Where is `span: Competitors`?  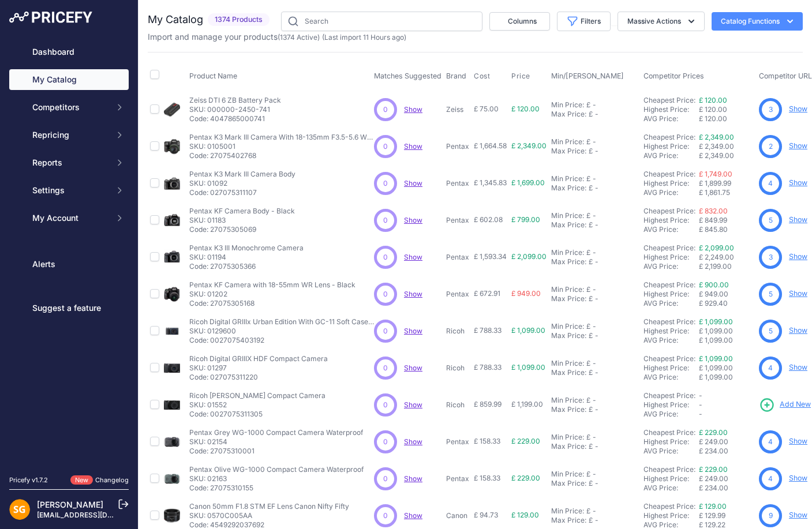
span: Competitors is located at coordinates (70, 107).